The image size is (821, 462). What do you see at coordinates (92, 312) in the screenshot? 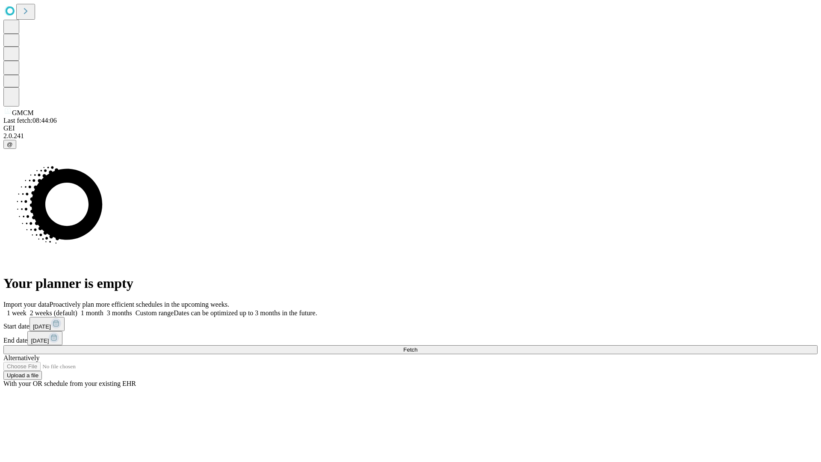
I see `span: 1 month` at bounding box center [92, 312].